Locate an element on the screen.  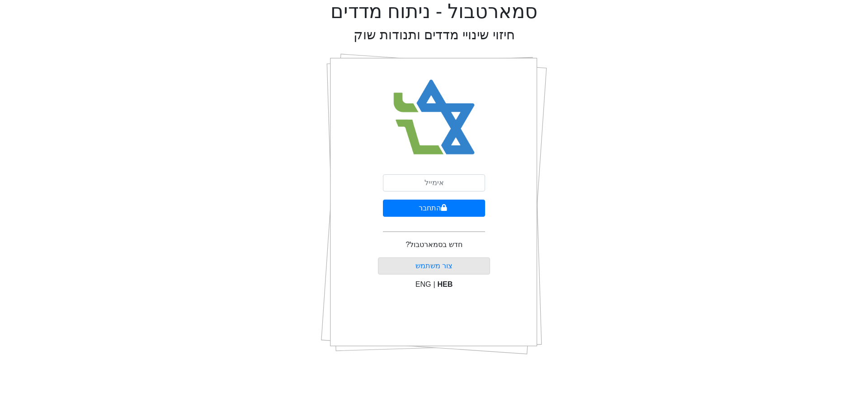
input: אימייל is located at coordinates (434, 183).